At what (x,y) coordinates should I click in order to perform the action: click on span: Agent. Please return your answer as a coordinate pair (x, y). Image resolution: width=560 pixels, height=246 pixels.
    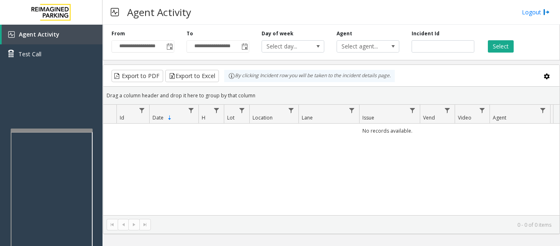
    Looking at the image, I should click on (500, 117).